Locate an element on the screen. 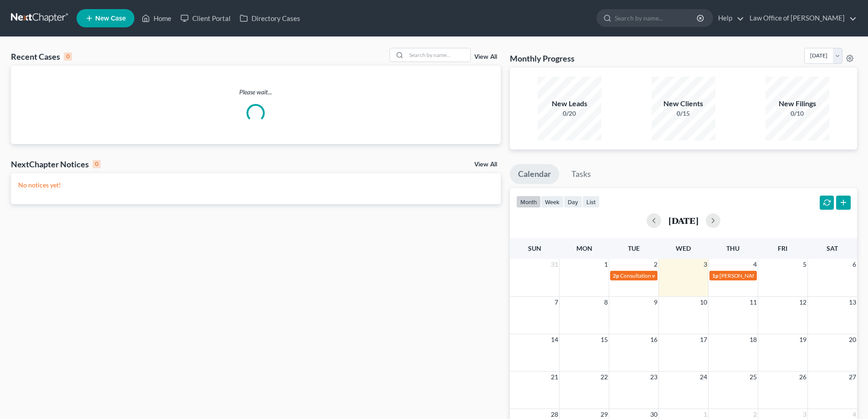  a: Help is located at coordinates (729, 18).